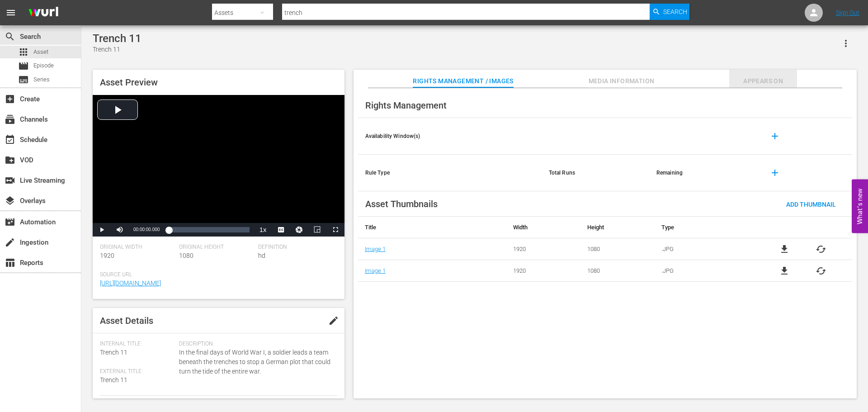 The height and width of the screenshot is (412, 868). What do you see at coordinates (10, 263) in the screenshot?
I see `span: Reports` at bounding box center [10, 263].